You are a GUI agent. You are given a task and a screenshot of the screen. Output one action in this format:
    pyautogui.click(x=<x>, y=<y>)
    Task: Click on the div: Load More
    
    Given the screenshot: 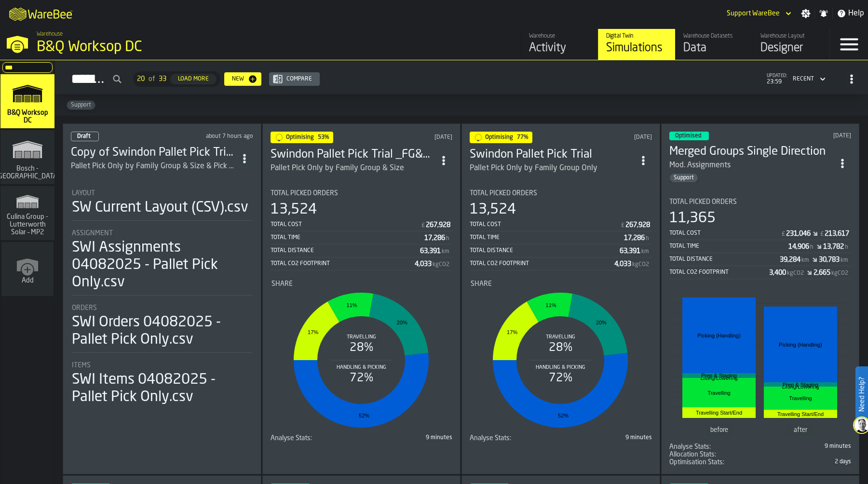 What is the action you would take?
    pyautogui.click(x=194, y=79)
    